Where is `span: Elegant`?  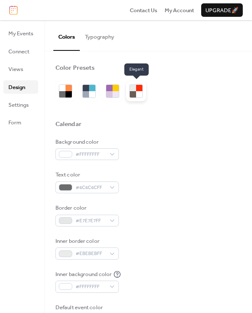
span: Elegant is located at coordinates (136, 70).